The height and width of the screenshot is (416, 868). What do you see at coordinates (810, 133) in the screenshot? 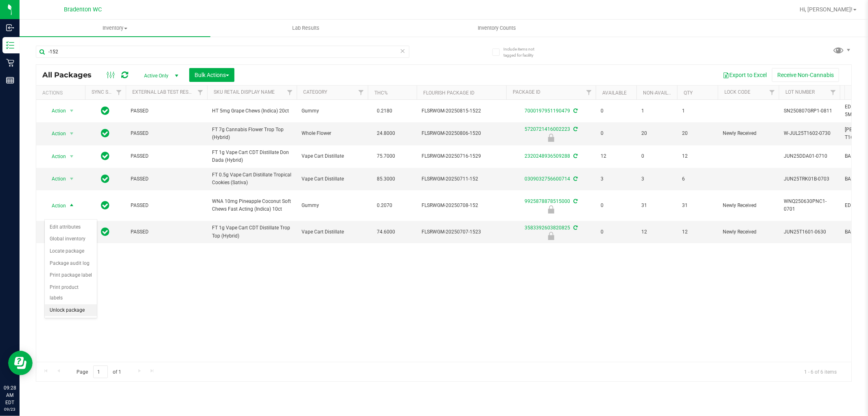
I see `span: W-JUL25T1602-0730` at bounding box center [810, 133].